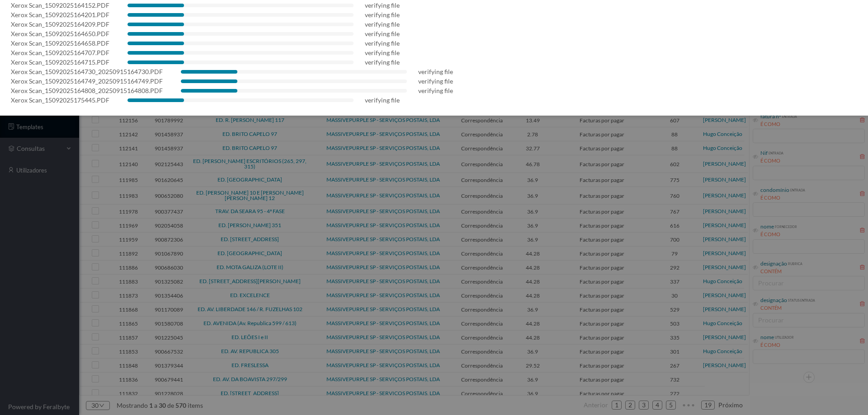 The image size is (868, 415). I want to click on div: Xerox Scan_15092025164707.PDF, so click(60, 52).